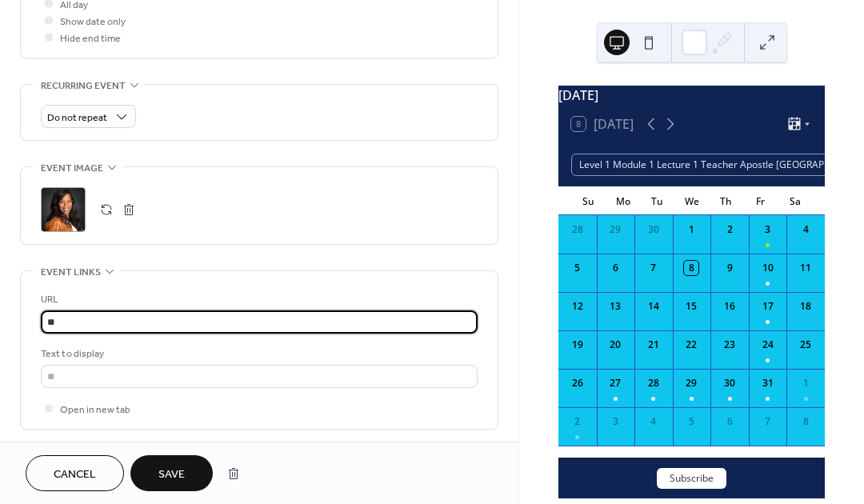  What do you see at coordinates (806, 345) in the screenshot?
I see `div: 25` at bounding box center [806, 345].